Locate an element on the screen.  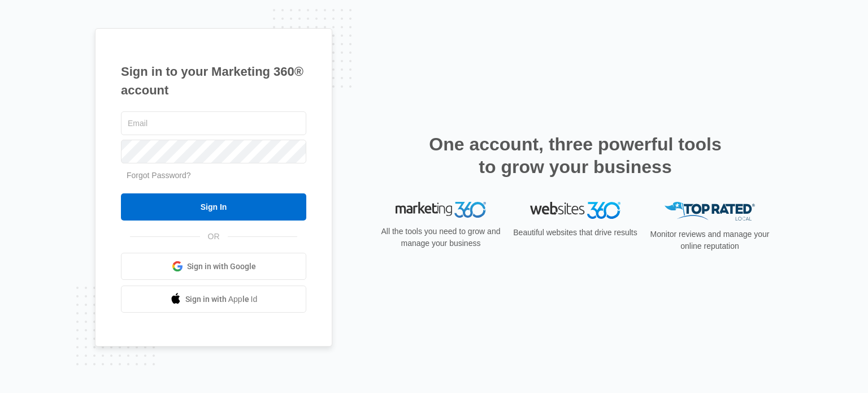
p: Beautiful websites that drive results is located at coordinates (575, 233).